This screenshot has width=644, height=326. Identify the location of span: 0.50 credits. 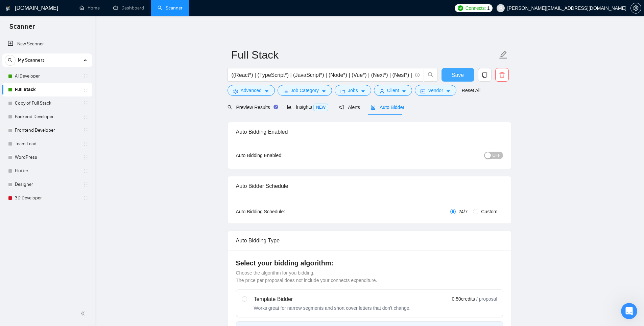
(464, 299).